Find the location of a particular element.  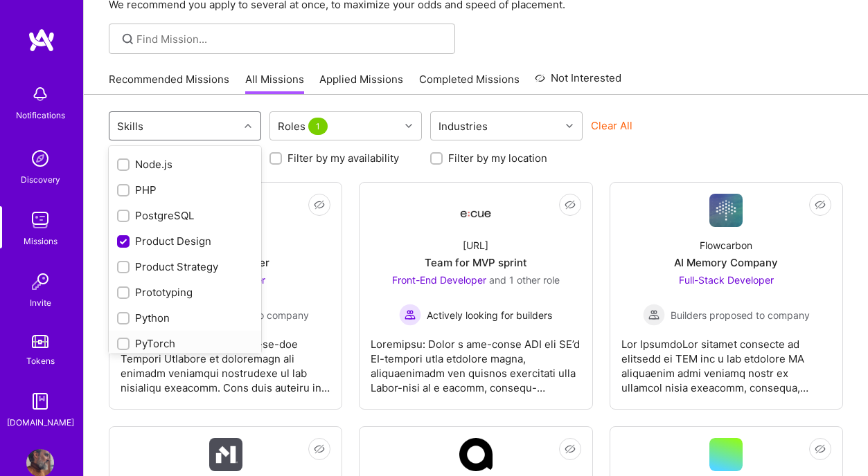

div: Product Strategy is located at coordinates (185, 267).